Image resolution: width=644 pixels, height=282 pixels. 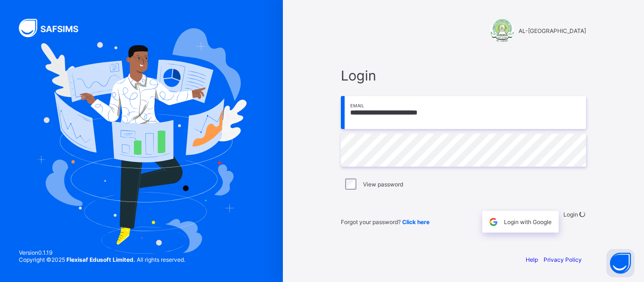 What do you see at coordinates (493, 222) in the screenshot?
I see `img: google.396cfc9801f0270233282035f929180a.svg` at bounding box center [493, 222].